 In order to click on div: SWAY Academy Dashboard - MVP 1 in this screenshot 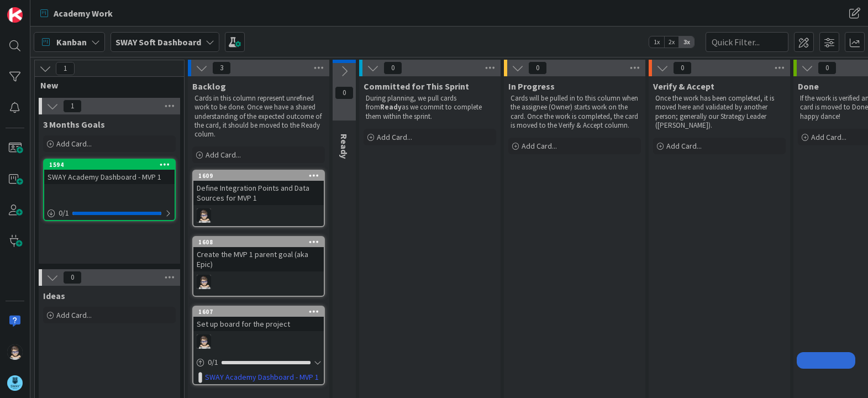, I will do `click(110, 177)`.